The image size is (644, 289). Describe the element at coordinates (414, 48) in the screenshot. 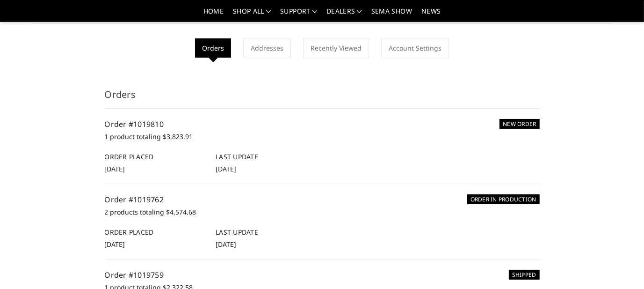

I see `a: Account Settings` at that location.